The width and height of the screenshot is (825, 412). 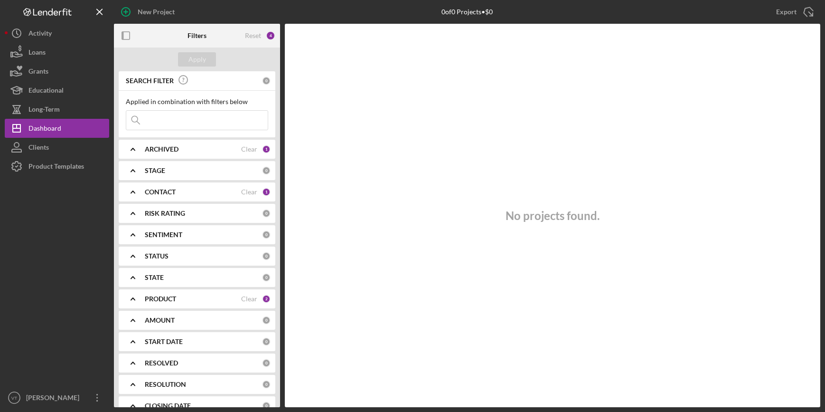 What do you see at coordinates (271, 36) in the screenshot?
I see `div: 4` at bounding box center [271, 36].